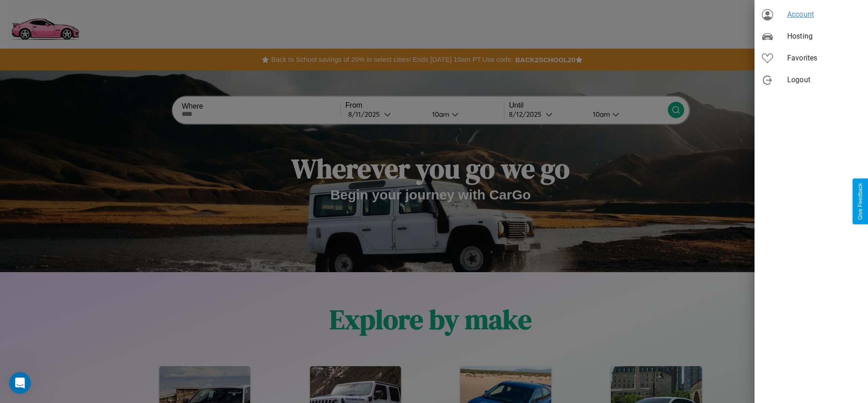  What do you see at coordinates (860, 201) in the screenshot?
I see `div: Give Feedback` at bounding box center [860, 201].